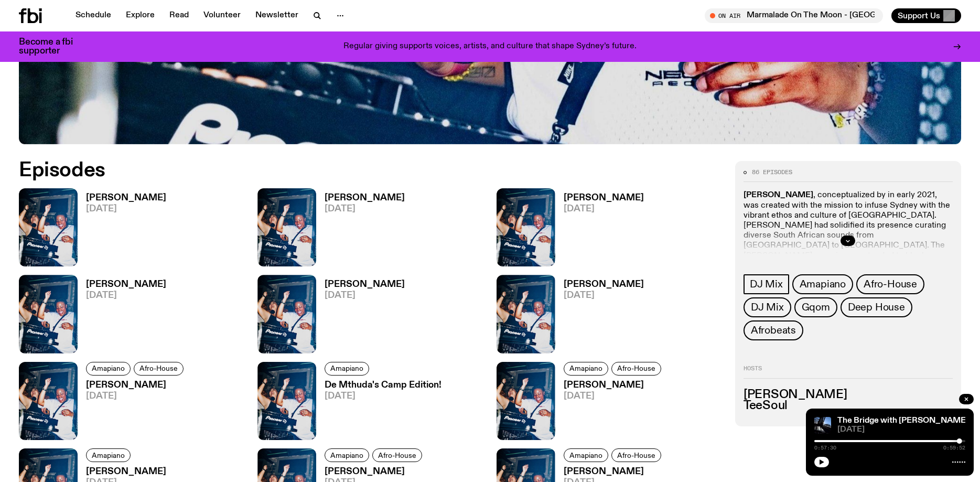 Image resolution: width=980 pixels, height=482 pixels. I want to click on span: 86 episodes, so click(772, 172).